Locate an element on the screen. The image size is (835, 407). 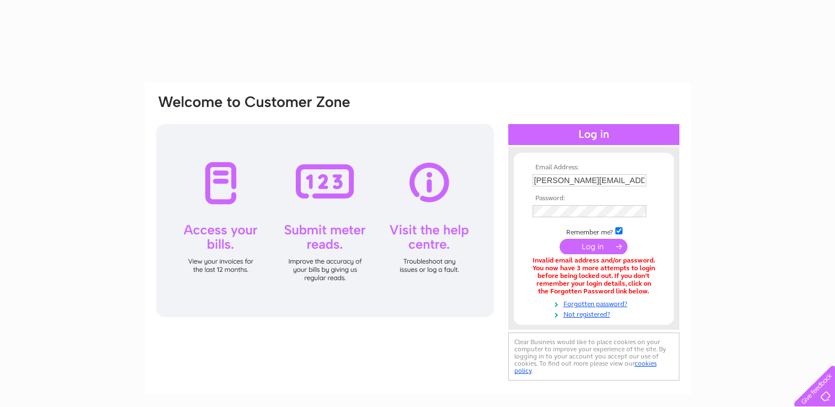
input: Submit is located at coordinates (593, 247).